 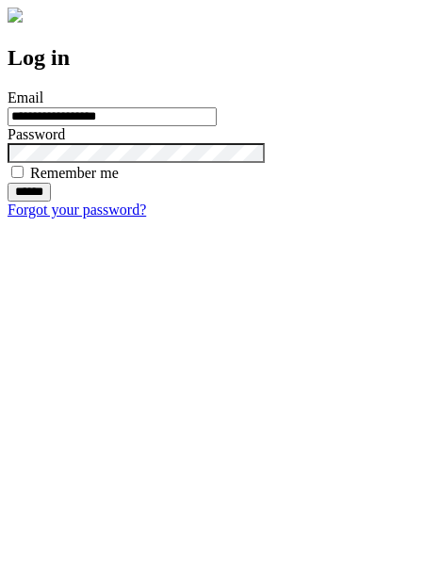 I want to click on a: Forgot your password?, so click(x=76, y=209).